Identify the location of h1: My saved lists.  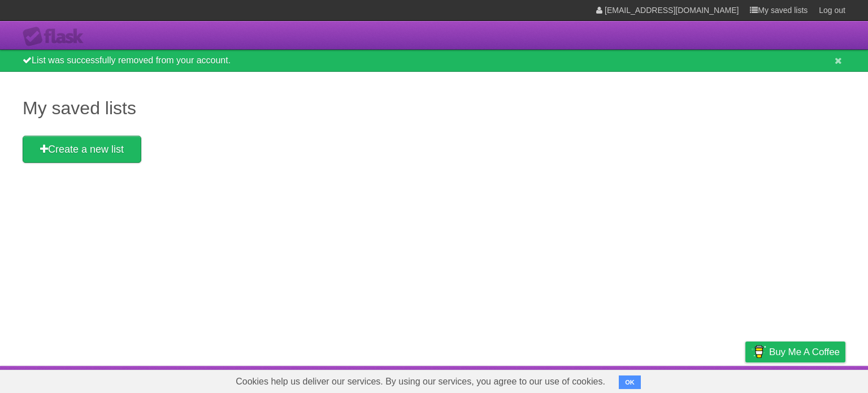
(434, 108).